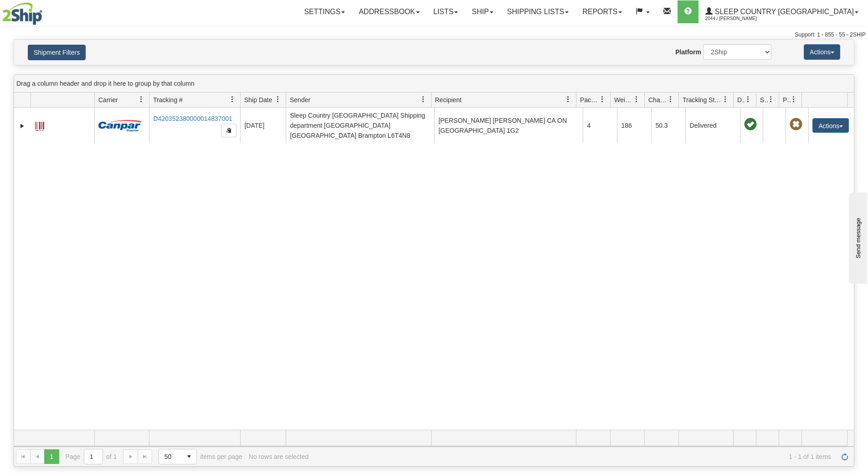 This screenshot has height=474, width=868. I want to click on span: Recipient, so click(449, 100).